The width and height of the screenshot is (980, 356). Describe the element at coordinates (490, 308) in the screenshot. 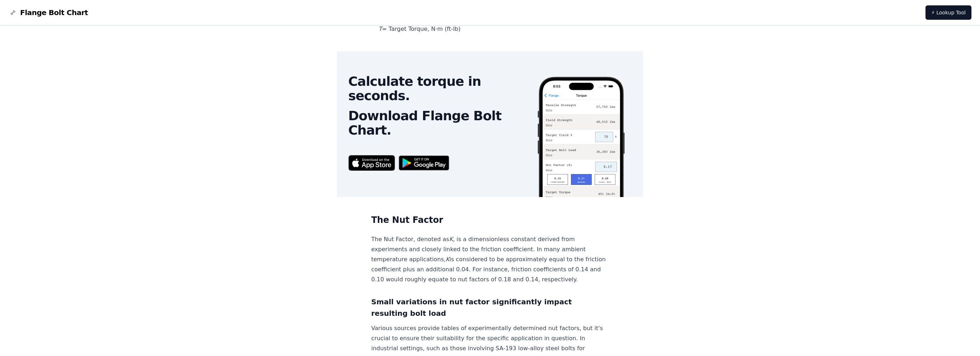

I see `h3: Small variations in nut factor significantly impact resulting bolt load` at that location.